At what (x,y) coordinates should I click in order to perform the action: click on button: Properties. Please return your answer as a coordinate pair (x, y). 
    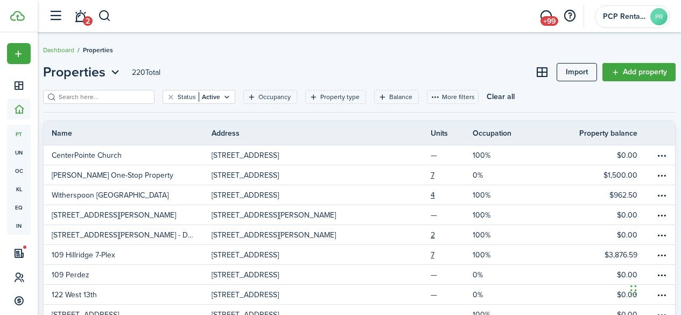
    Looking at the image, I should click on (82, 72).